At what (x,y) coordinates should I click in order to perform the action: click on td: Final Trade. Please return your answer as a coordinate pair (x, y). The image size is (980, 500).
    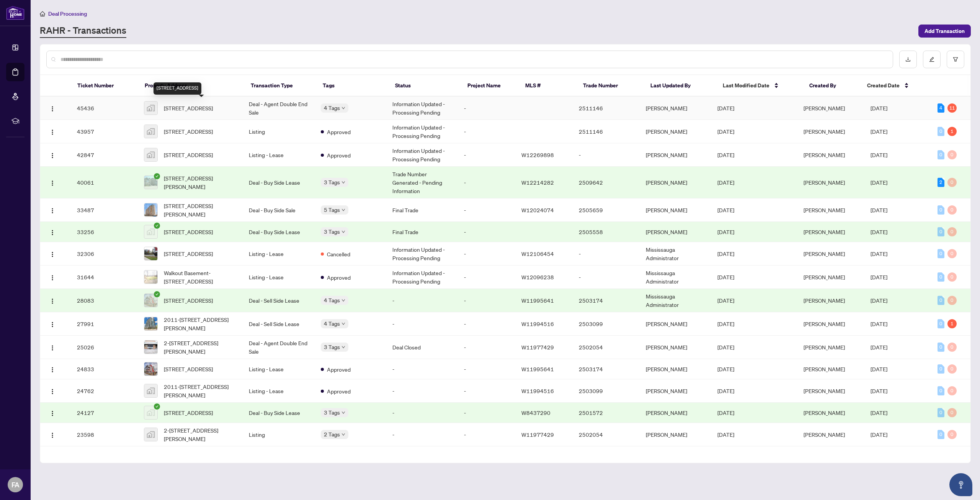
    Looking at the image, I should click on (422, 232).